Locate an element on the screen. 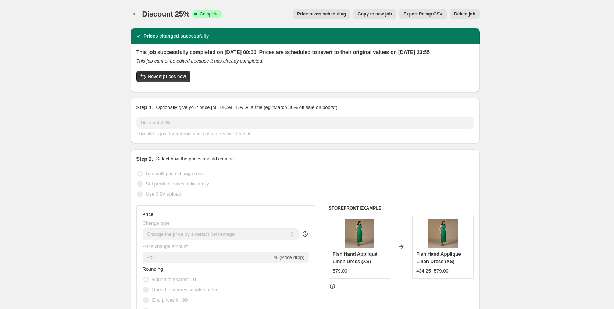  input: 30% off holiday sale is located at coordinates (305, 123).